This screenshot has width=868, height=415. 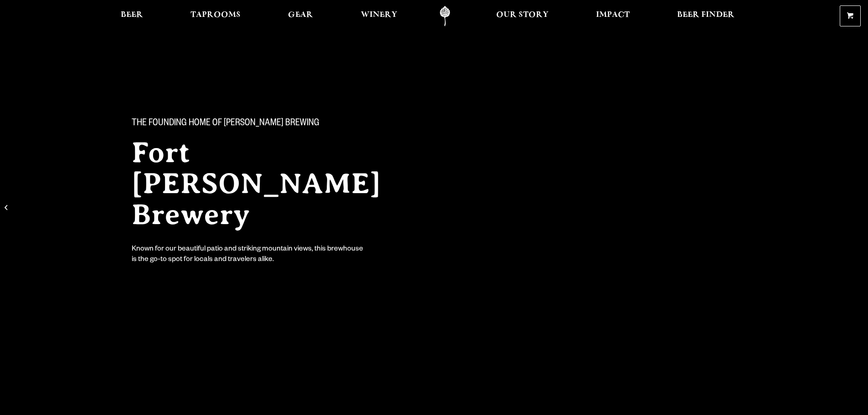 I want to click on div: Known for our beautiful patio and striking mountain views, this brewhouse is the go-to spot for l..., so click(x=249, y=255).